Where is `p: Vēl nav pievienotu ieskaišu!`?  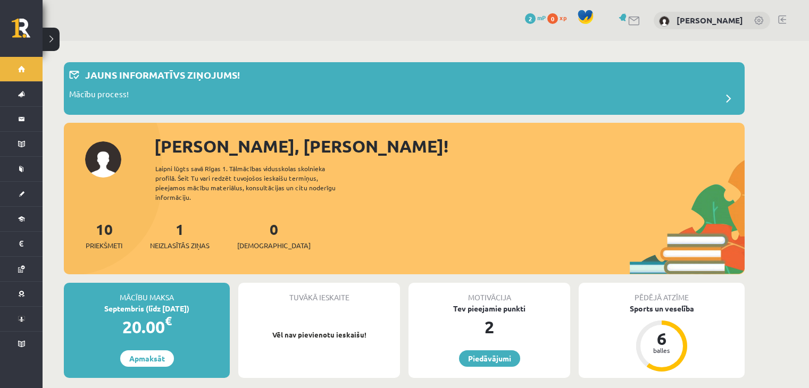 p: Vēl nav pievienotu ieskaišu! is located at coordinates (319, 335).